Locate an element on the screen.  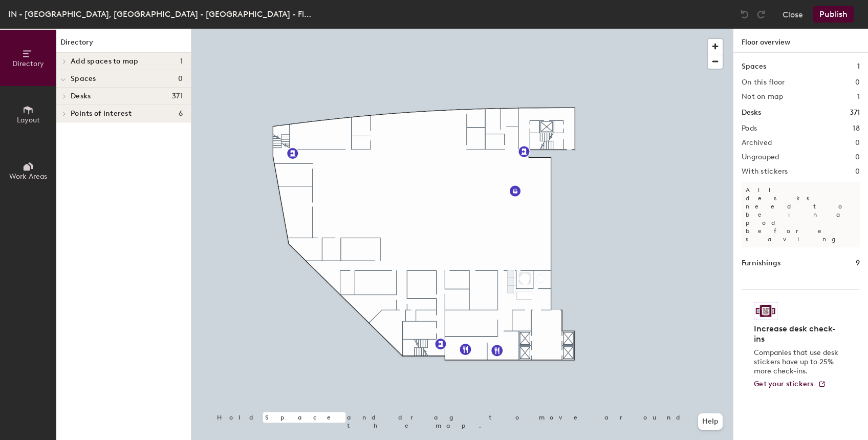
button: Help is located at coordinates (711, 421).